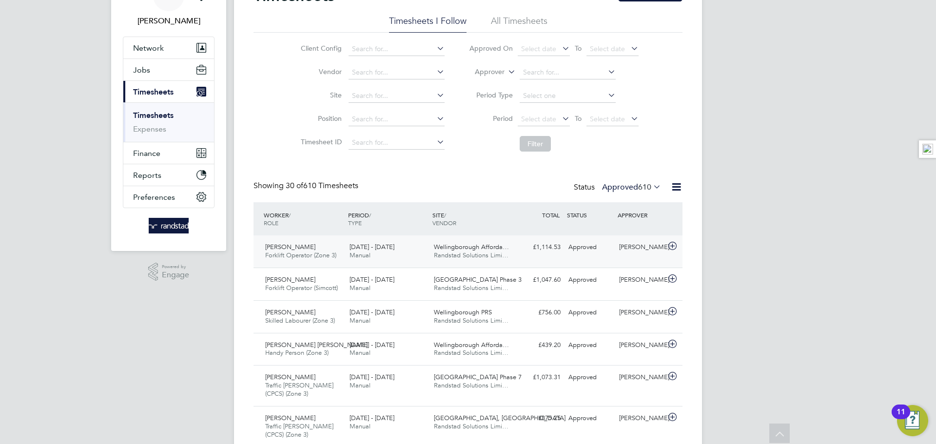 This screenshot has width=936, height=444. What do you see at coordinates (539, 418) in the screenshot?
I see `div: £875.25` at bounding box center [539, 418].